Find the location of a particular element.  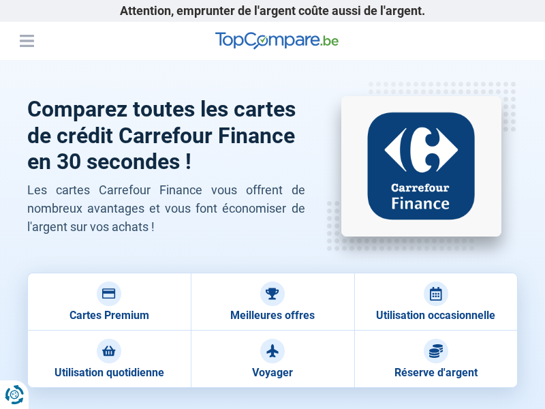

button: Menu is located at coordinates (27, 41).